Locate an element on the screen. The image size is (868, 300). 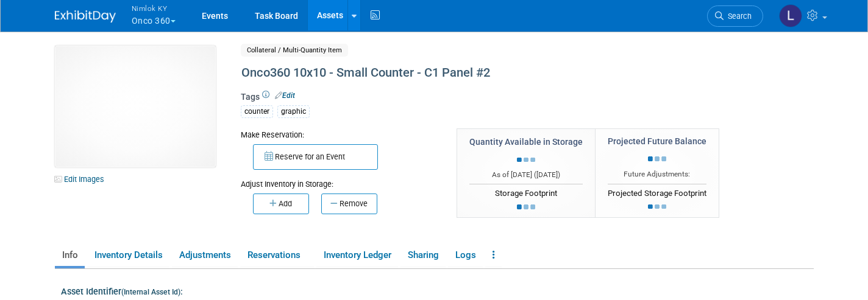
span: Collateral / Multi-Quantity Item is located at coordinates (295, 50).